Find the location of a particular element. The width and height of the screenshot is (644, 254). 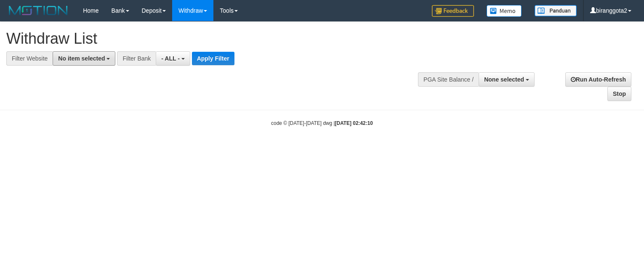

span: None selected is located at coordinates (504, 79).